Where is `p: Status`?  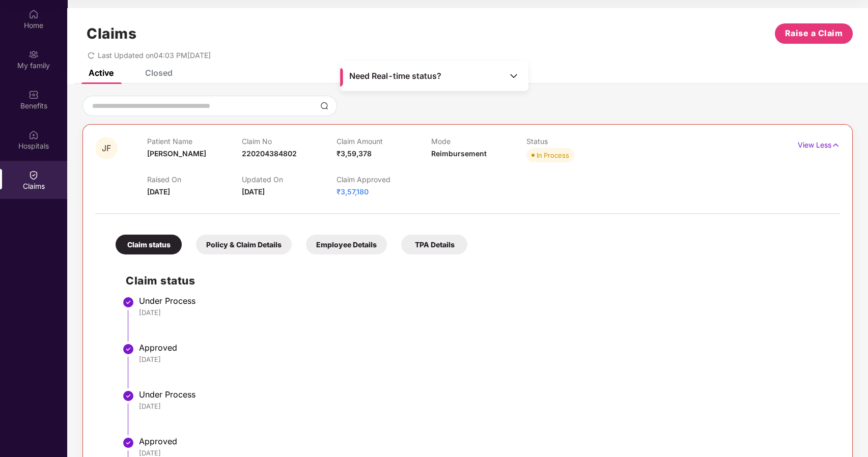
p: Status is located at coordinates (574, 141).